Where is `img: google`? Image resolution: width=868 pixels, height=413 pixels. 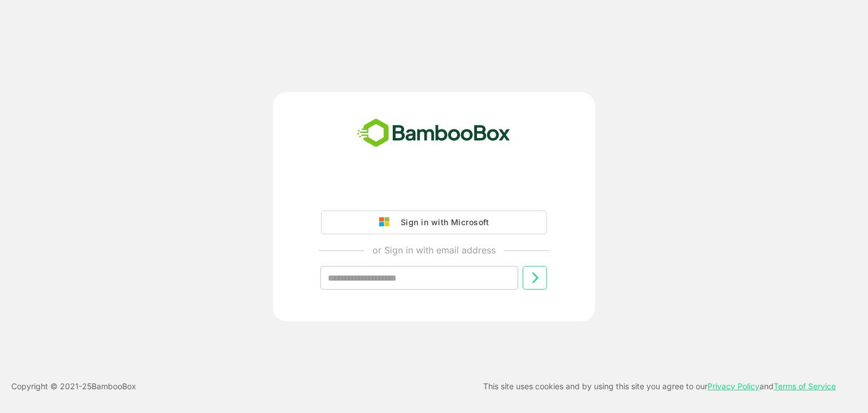
img: google is located at coordinates (387, 222).